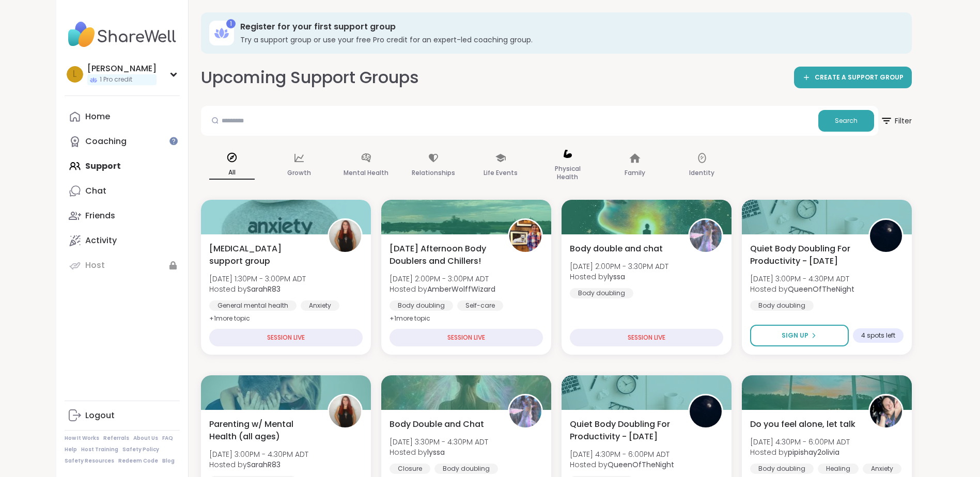 The height and width of the screenshot is (477, 980). Describe the element at coordinates (299, 173) in the screenshot. I see `p: Growth` at that location.